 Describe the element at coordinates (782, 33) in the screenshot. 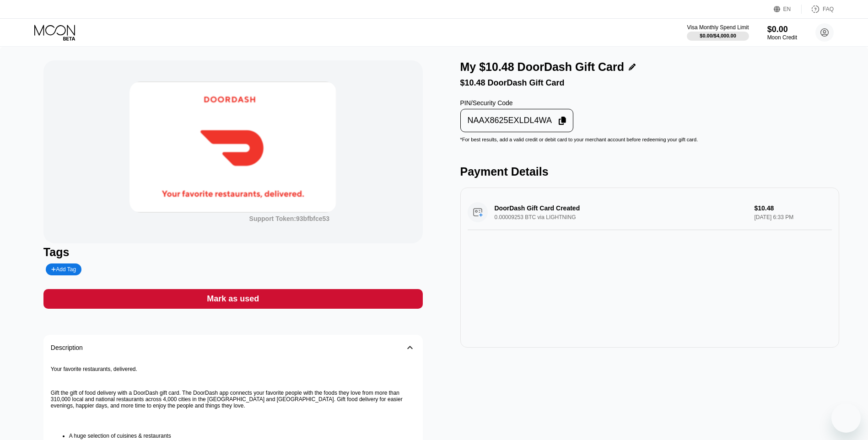

I see `div: $0.00Moon Credit` at that location.